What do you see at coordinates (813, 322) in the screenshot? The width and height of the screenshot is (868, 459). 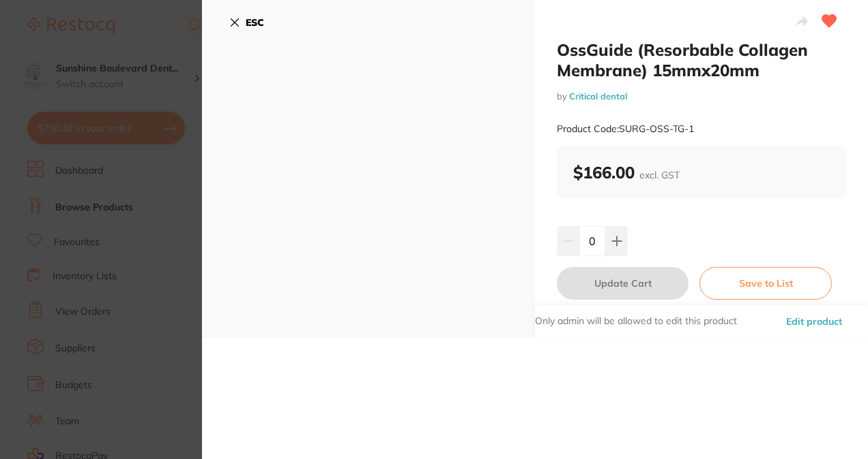 I see `button: Edit product` at bounding box center [813, 322].